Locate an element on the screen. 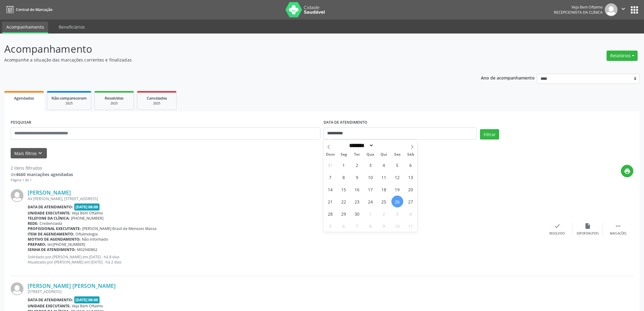  input: Year is located at coordinates (384, 145).